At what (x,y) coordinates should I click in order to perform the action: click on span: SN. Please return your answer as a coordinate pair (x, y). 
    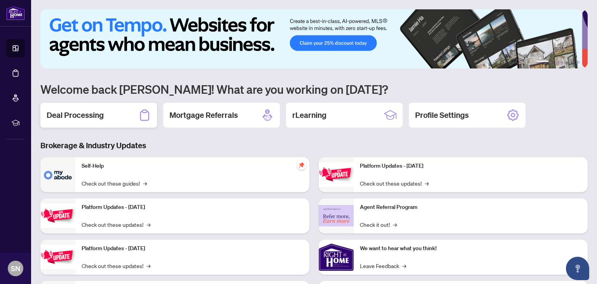
    Looking at the image, I should click on (16, 268).